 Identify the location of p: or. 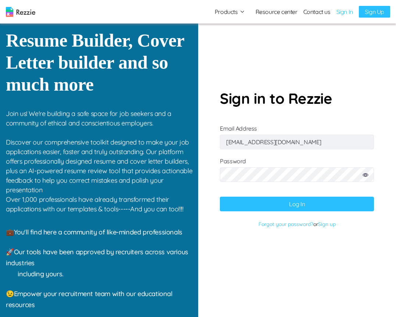
(296, 224).